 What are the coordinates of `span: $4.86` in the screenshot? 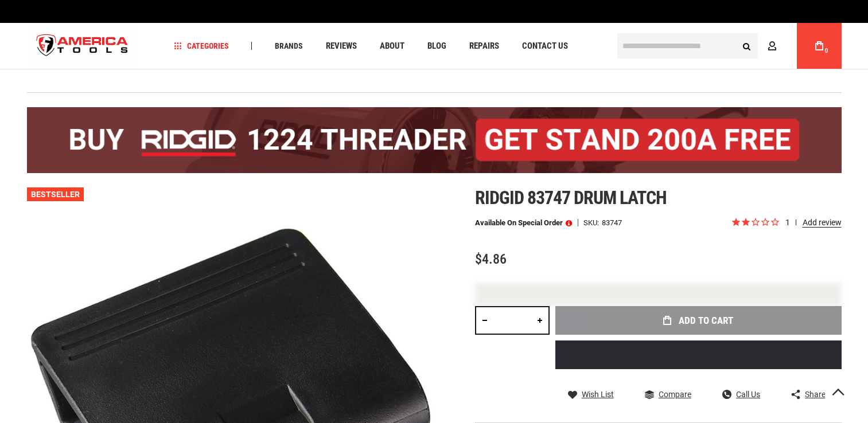 It's located at (490, 259).